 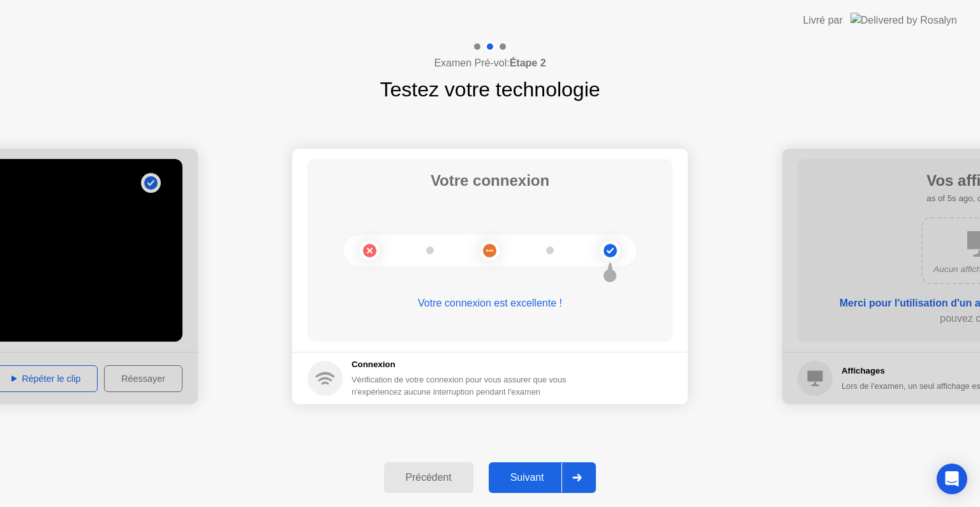 I want to click on div: Open Intercom Messenger, so click(x=952, y=479).